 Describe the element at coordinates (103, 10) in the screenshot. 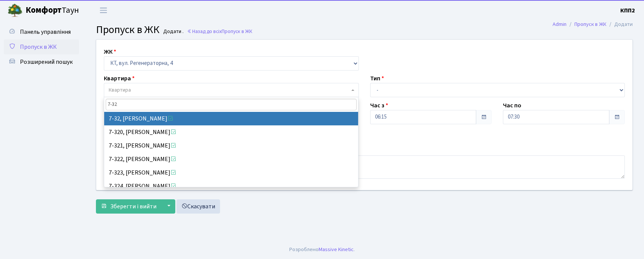

I see `button: Переключити навігацію` at that location.